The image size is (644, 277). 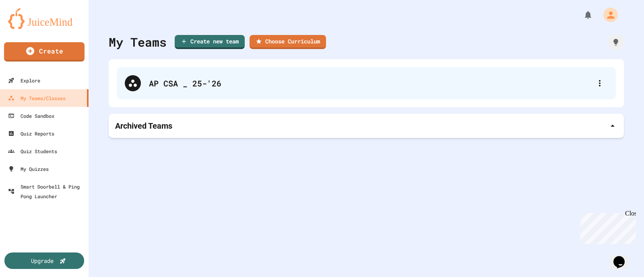 I want to click on div: My Teams/Classes, so click(x=37, y=98).